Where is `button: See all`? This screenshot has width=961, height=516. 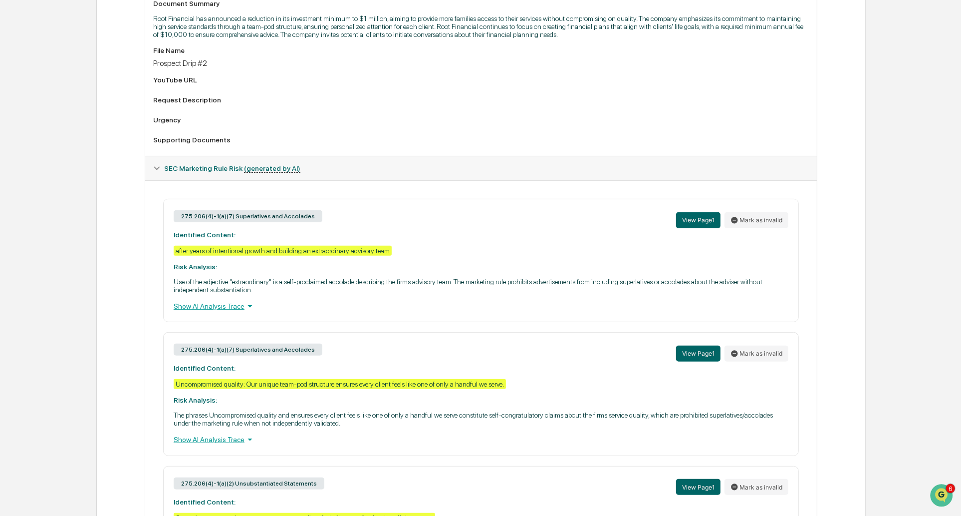
button: See all is located at coordinates (168, 115).